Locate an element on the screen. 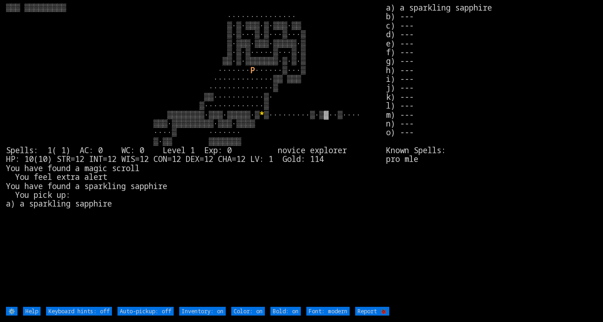  input: Keyboard hints: off is located at coordinates (79, 311).